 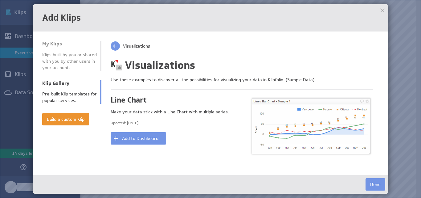 I want to click on div: Pre-built Klip templates for popular services., so click(x=69, y=97).